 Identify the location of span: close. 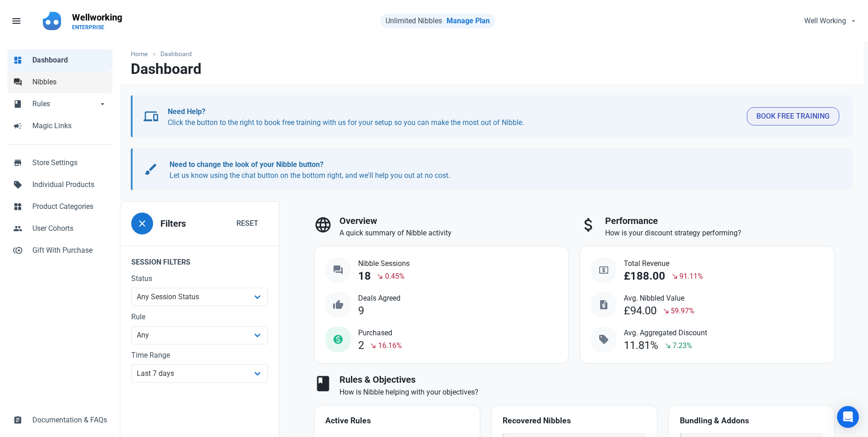
(142, 224).